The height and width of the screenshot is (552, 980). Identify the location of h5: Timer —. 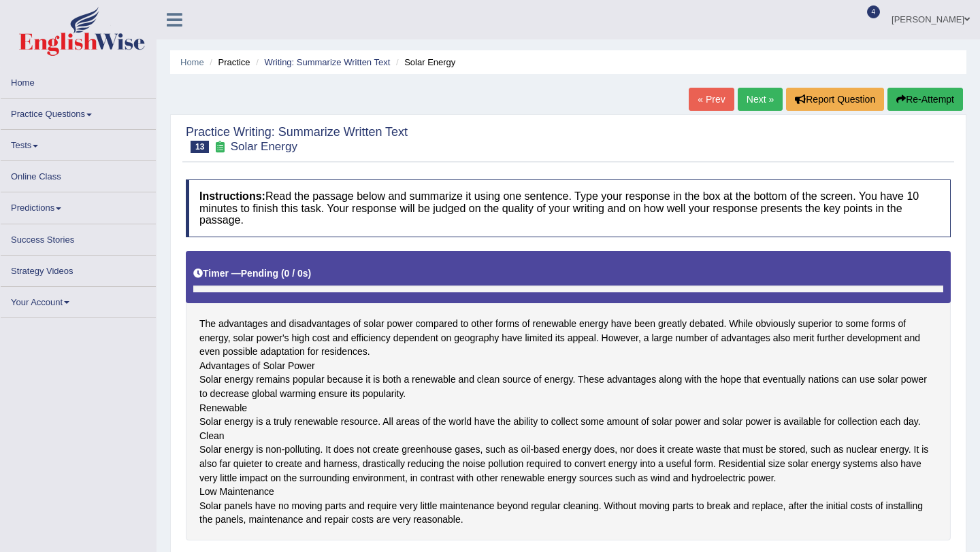
(252, 274).